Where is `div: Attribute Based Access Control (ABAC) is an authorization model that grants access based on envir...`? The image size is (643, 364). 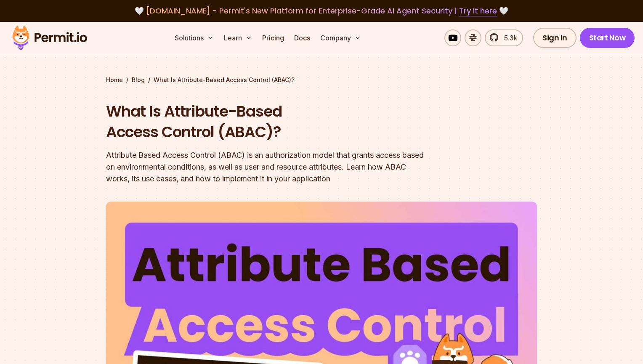
div: Attribute Based Access Control (ABAC) is an authorization model that grants access based on envir... is located at coordinates (268, 167).